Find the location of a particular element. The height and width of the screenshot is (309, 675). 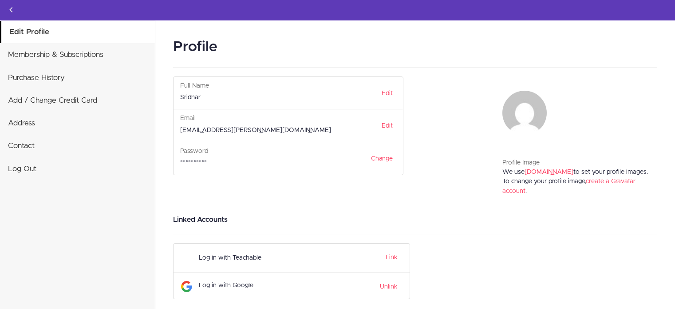

label: Password is located at coordinates (194, 151).